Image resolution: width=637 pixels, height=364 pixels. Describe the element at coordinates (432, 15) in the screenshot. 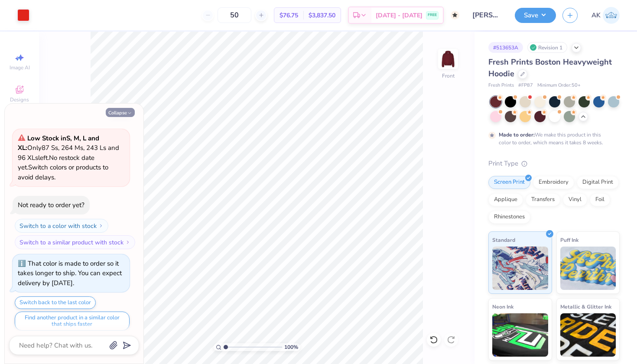

I see `span: FREE` at that location.